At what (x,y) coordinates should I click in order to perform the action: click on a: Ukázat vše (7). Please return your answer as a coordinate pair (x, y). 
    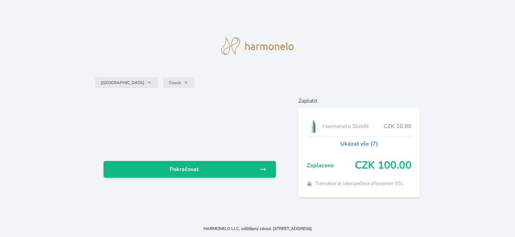
    Looking at the image, I should click on (359, 144).